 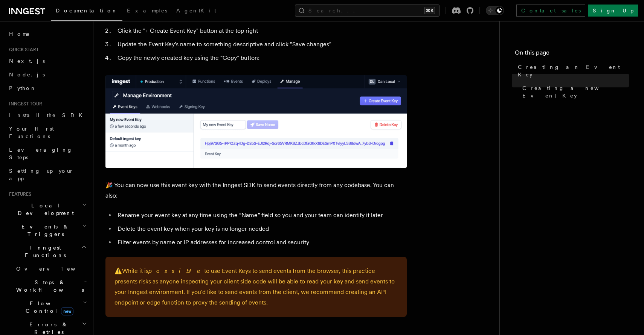 What do you see at coordinates (27, 74) in the screenshot?
I see `span: Node.js` at bounding box center [27, 74].